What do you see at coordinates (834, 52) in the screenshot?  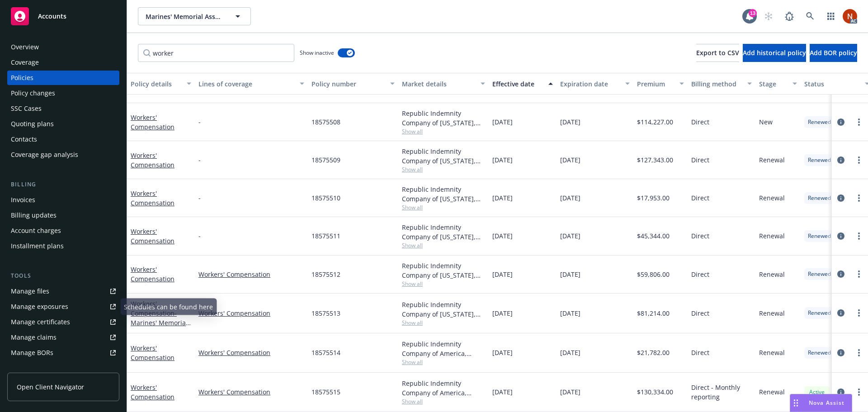 I see `span: Add BOR policy` at bounding box center [834, 52].